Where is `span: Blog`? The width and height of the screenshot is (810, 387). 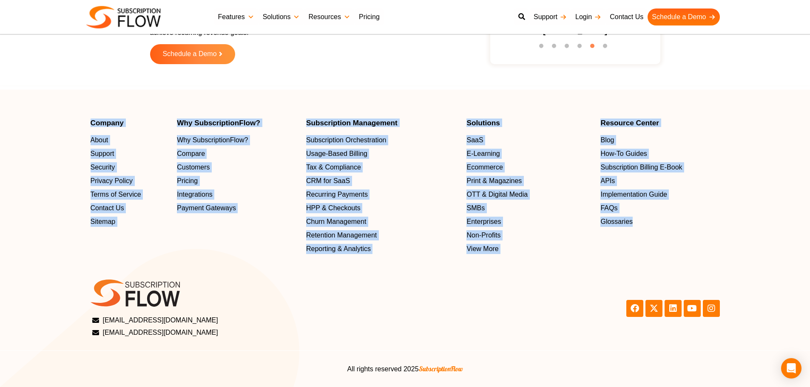 span: Blog is located at coordinates (607, 140).